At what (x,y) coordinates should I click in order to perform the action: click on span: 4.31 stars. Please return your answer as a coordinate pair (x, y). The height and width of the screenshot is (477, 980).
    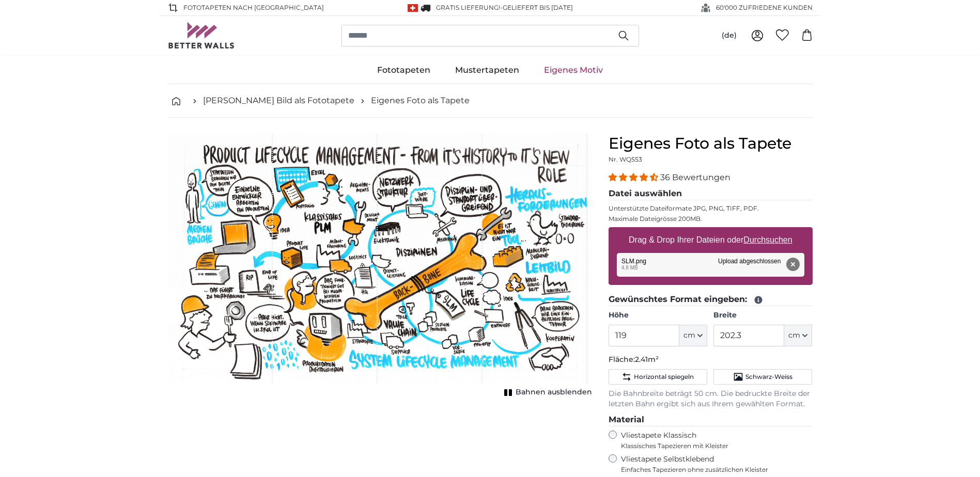
    Looking at the image, I should click on (635, 177).